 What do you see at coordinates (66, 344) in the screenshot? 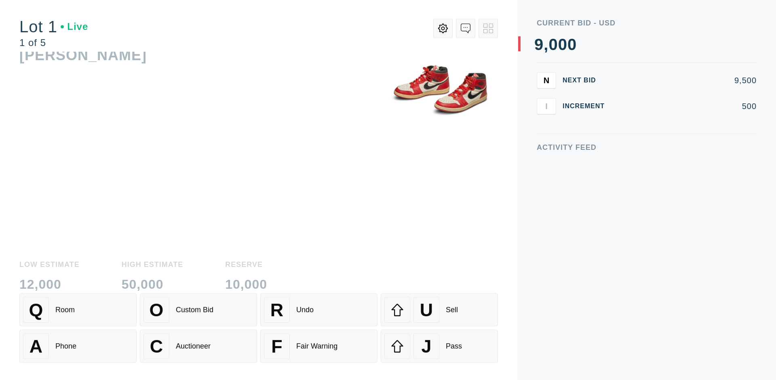
I see `div: Phone` at bounding box center [66, 344].